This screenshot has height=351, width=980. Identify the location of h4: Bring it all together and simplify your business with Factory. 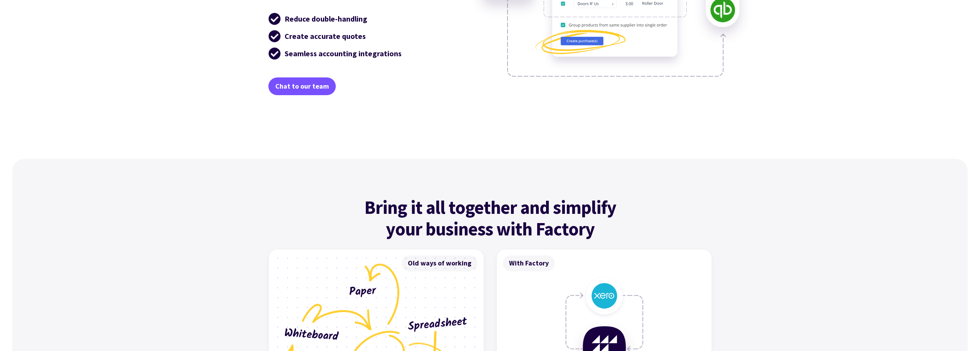
(490, 218).